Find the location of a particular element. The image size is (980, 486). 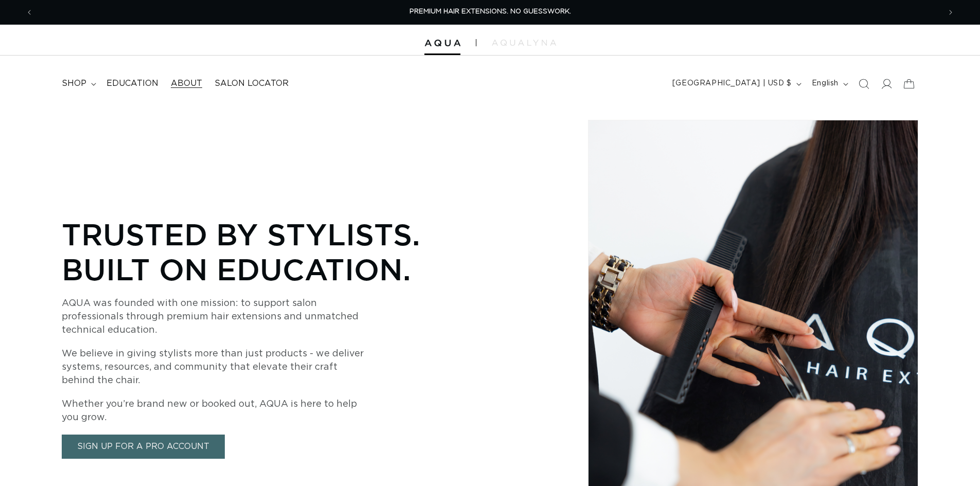

span: Salon Locator is located at coordinates (252, 83).